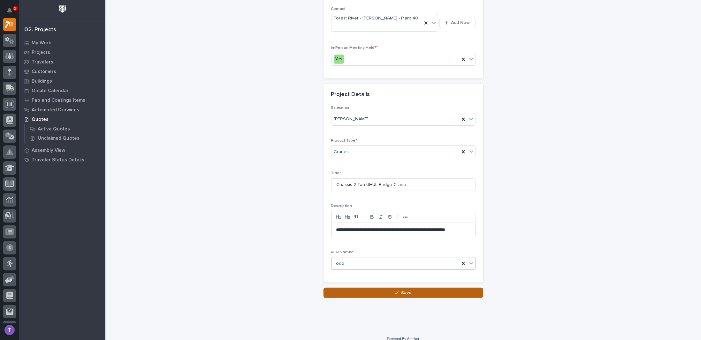  I want to click on p: Customers, so click(44, 72).